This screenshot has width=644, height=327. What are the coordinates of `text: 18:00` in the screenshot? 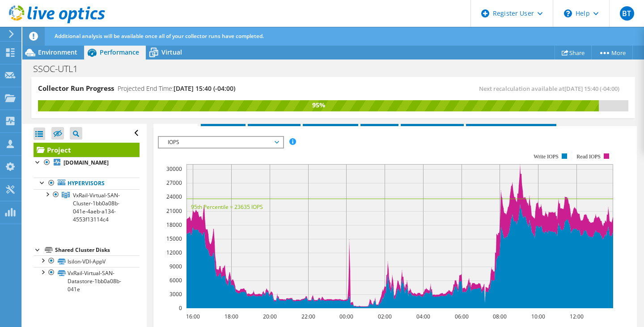 It's located at (231, 317).